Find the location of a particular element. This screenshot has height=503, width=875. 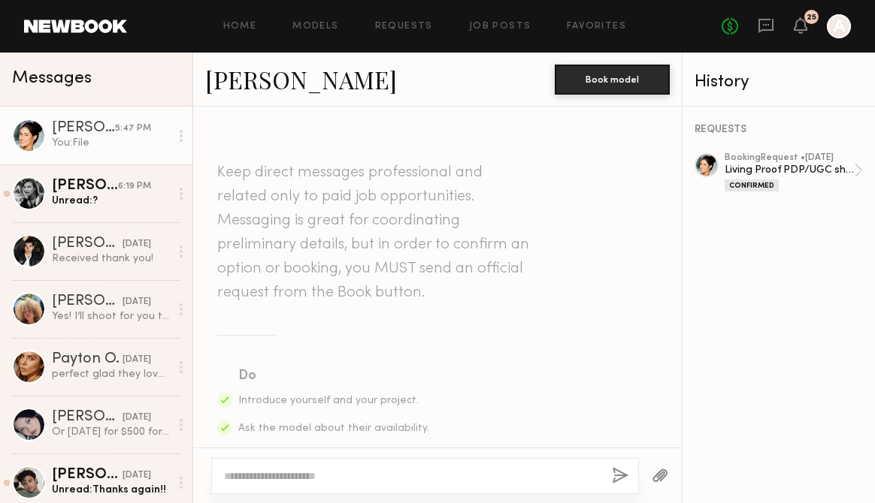

div: Yes! I’ll shoot for you this week is located at coordinates (110, 316).